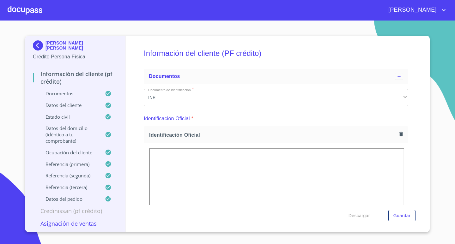  What do you see at coordinates (402, 216) in the screenshot?
I see `span: Guardar` at bounding box center [402, 216].